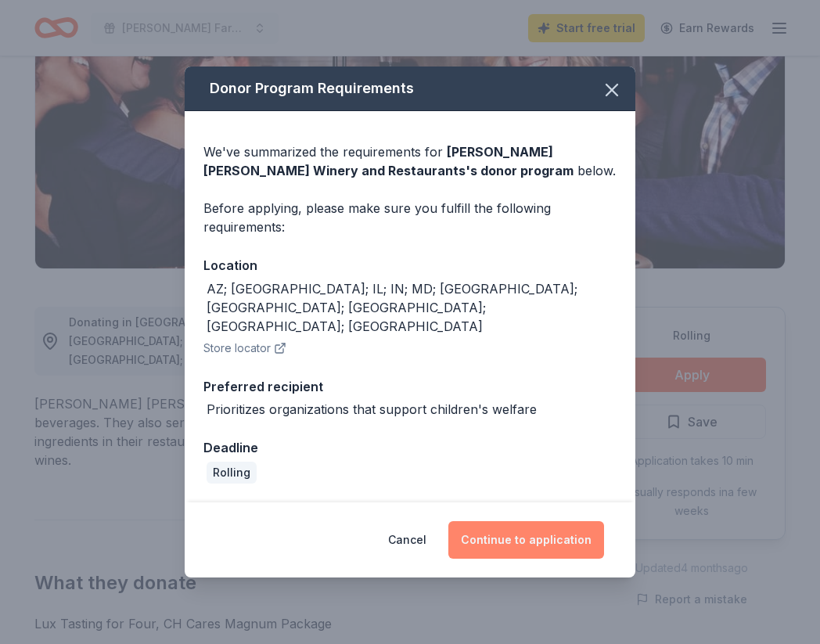  Describe the element at coordinates (410, 161) in the screenshot. I see `div: We've summarized the requirements for below.` at that location.